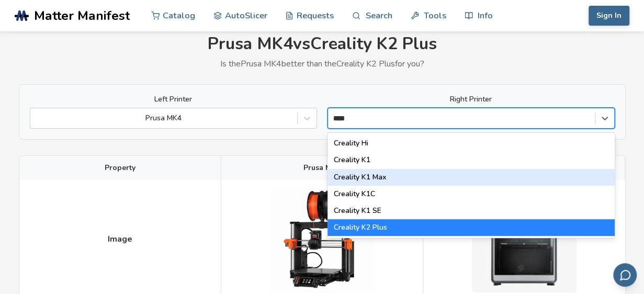 This screenshot has height=294, width=644. Describe the element at coordinates (322, 64) in the screenshot. I see `p: Is the Prusa MK4 better than the Creality K2 Plus for you?` at that location.